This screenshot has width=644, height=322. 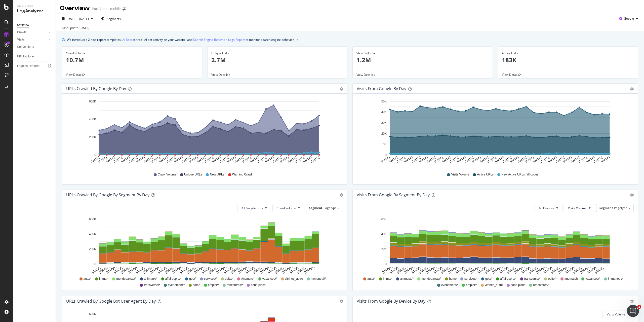 What do you see at coordinates (173, 279) in the screenshot?
I see `span: affairespro/*` at bounding box center [173, 279].